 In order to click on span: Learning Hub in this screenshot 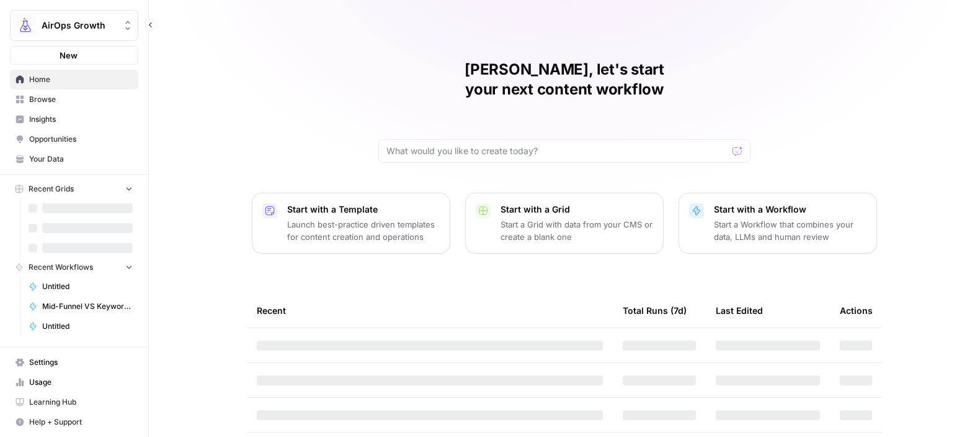, I will do `click(81, 402)`.